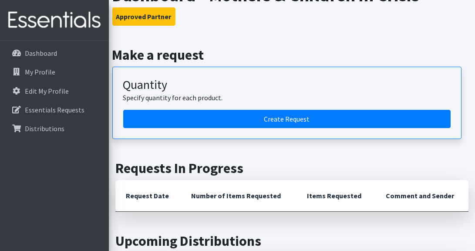 Image resolution: width=475 pixels, height=251 pixels. Describe the element at coordinates (239, 196) in the screenshot. I see `th: Number of Items Requested` at that location.